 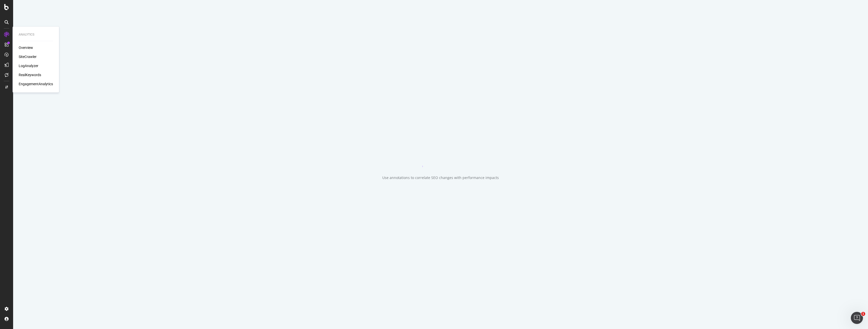 I want to click on div: Use annotations to correlate SEO changes with performance impacts, so click(x=441, y=178).